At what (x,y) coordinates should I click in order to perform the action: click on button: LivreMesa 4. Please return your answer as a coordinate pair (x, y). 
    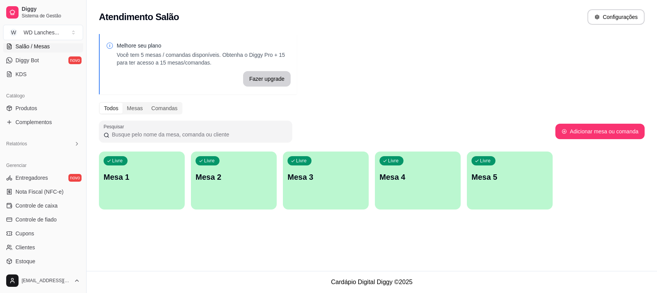
    Looking at the image, I should click on (418, 180).